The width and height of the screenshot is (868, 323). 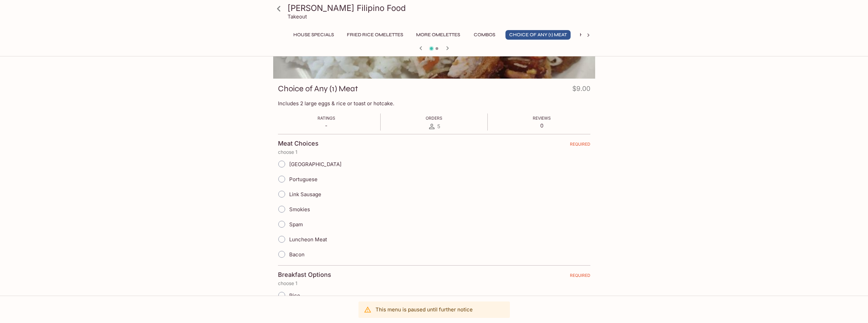 What do you see at coordinates (296, 224) in the screenshot?
I see `span: Spam` at bounding box center [296, 224].